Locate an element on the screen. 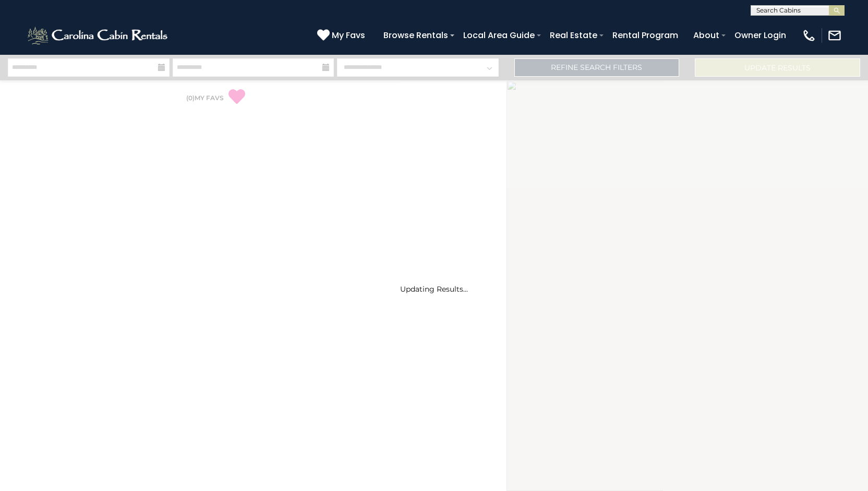 The height and width of the screenshot is (491, 868). a: My Favs is located at coordinates (342, 36).